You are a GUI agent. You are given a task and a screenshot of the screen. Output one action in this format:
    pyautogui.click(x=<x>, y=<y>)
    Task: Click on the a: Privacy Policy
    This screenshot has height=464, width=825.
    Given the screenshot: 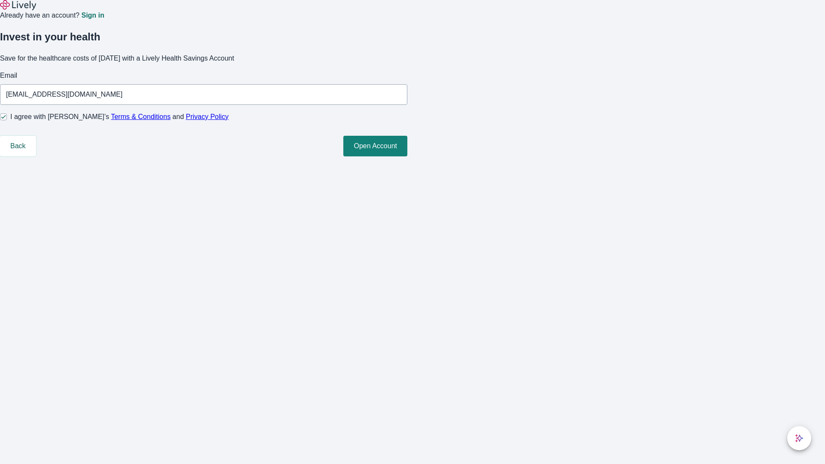 What is the action you would take?
    pyautogui.click(x=208, y=117)
    